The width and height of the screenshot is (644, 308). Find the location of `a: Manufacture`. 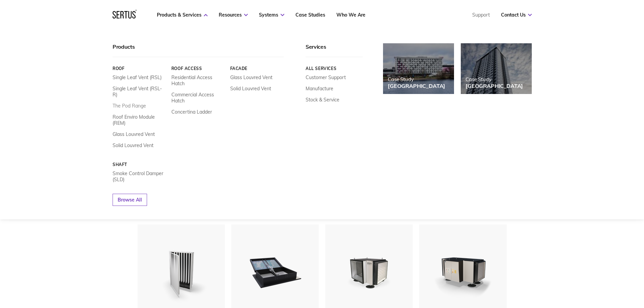

a: Manufacture is located at coordinates (320, 88).